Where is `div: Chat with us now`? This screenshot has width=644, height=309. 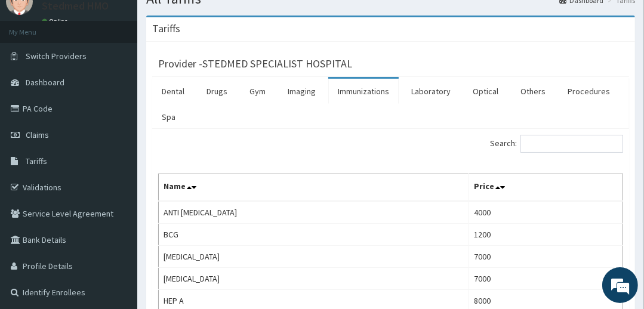 div: Chat with us now is located at coordinates (131, 75).